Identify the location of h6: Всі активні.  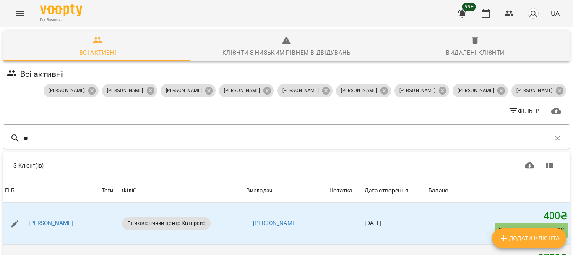
(42, 74).